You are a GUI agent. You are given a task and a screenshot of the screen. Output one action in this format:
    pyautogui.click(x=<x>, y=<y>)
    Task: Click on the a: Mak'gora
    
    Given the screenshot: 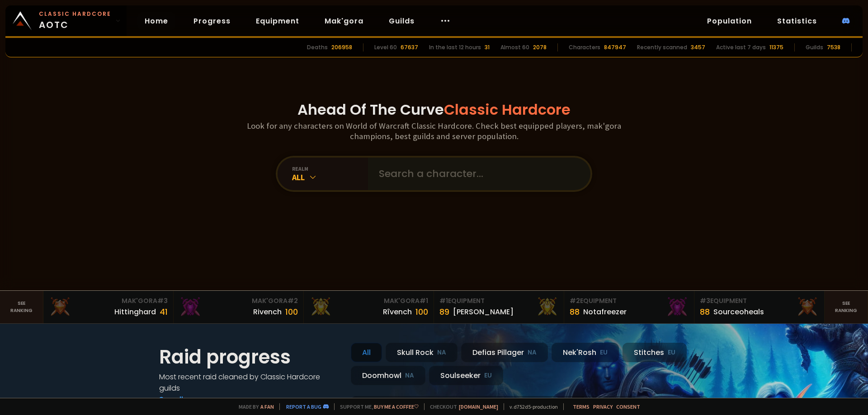 What is the action you would take?
    pyautogui.click(x=344, y=21)
    